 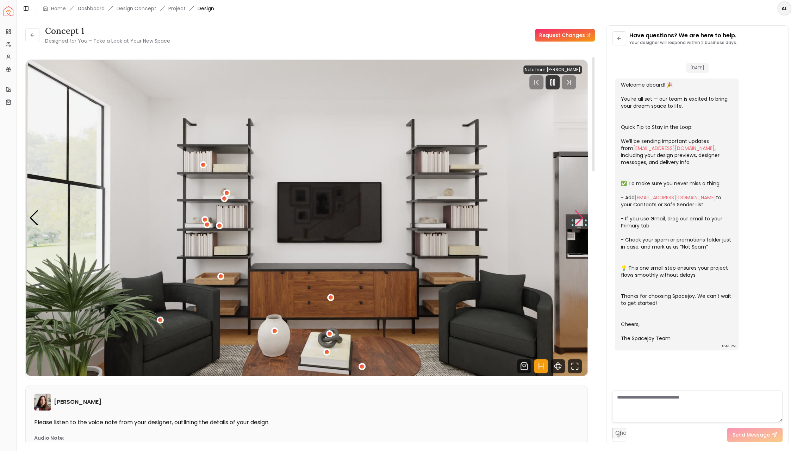 What do you see at coordinates (784, 8) in the screenshot?
I see `button: AL` at bounding box center [784, 8].